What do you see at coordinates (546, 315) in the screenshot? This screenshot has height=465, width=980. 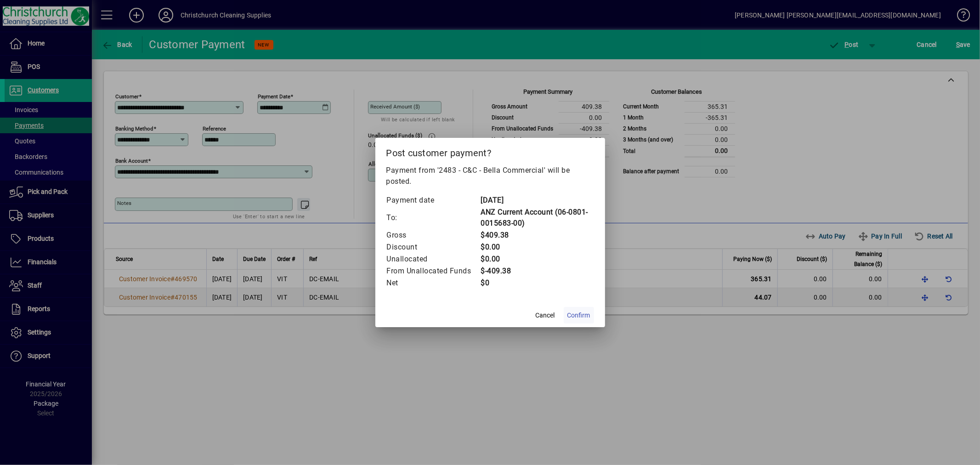 I see `button: Cancel` at bounding box center [546, 315].